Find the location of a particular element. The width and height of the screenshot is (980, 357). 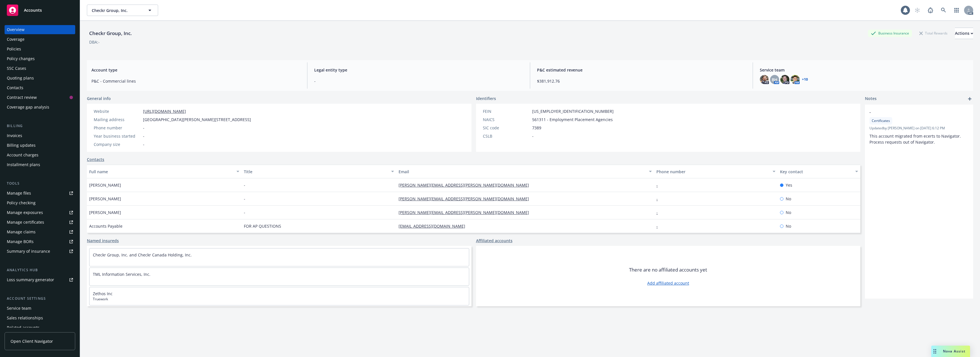

div: Manage exposures is located at coordinates (25, 213).